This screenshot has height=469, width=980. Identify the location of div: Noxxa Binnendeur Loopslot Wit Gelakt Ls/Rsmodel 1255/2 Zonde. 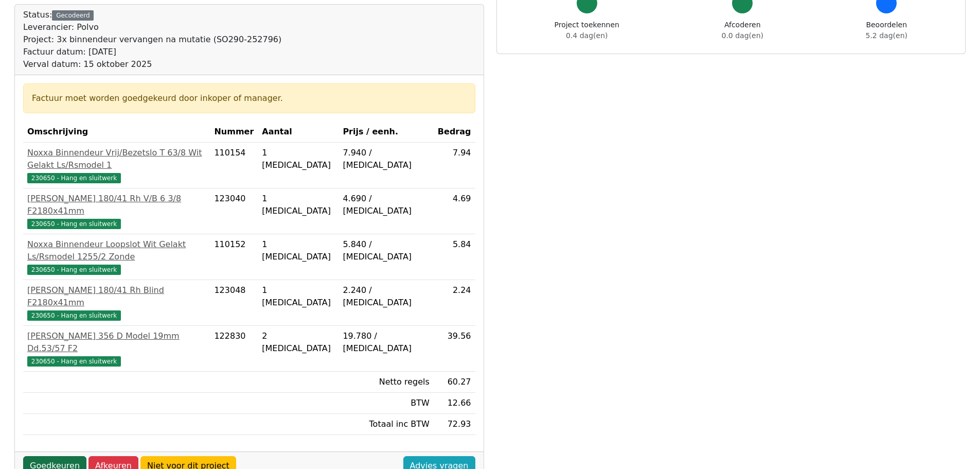
(116, 250).